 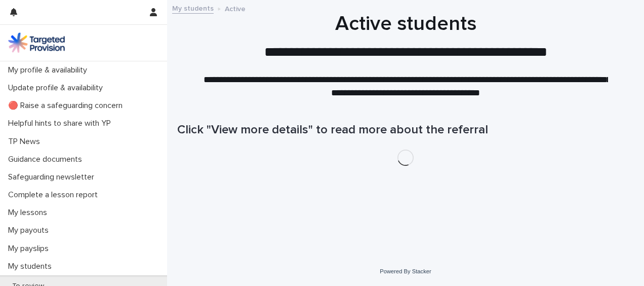 I want to click on p: My students, so click(x=32, y=266).